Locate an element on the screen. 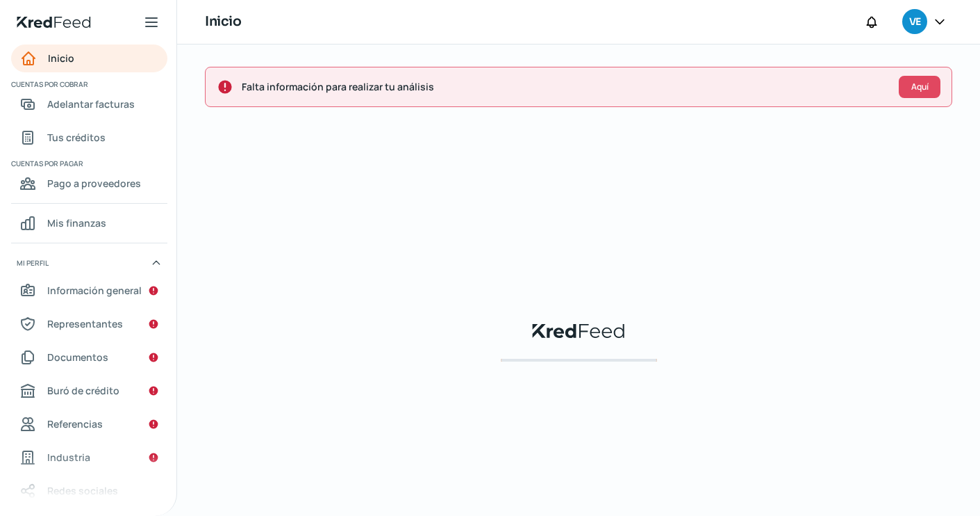 The width and height of the screenshot is (980, 516). a: Mis finanzas is located at coordinates (88, 223).